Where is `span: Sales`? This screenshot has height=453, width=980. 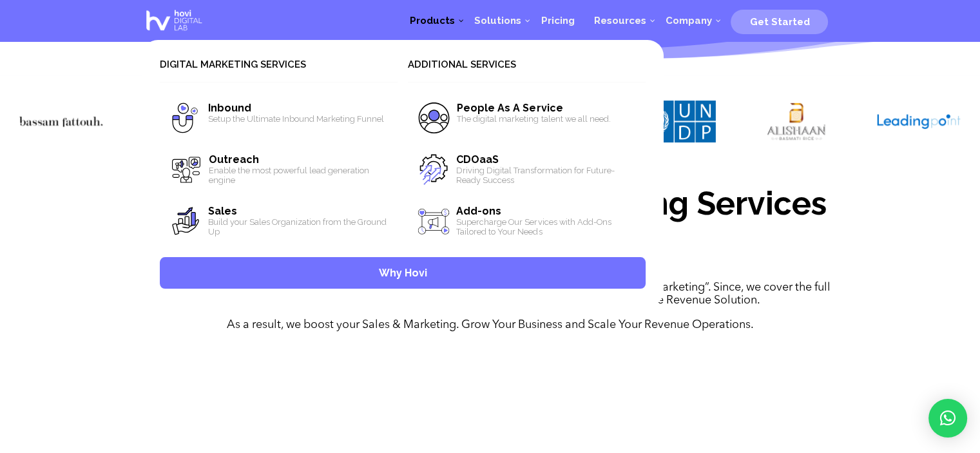
span: Sales is located at coordinates (222, 211).